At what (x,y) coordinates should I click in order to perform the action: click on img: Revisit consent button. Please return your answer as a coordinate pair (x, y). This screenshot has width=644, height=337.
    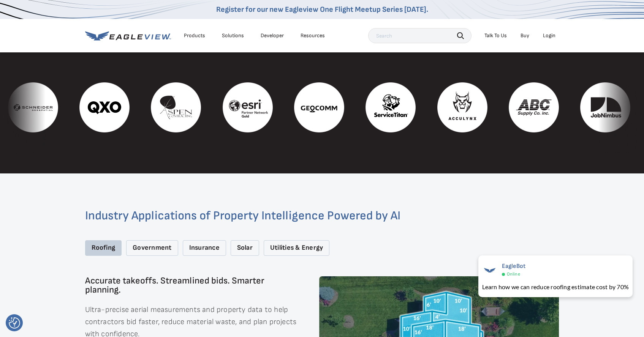
    Looking at the image, I should click on (15, 323).